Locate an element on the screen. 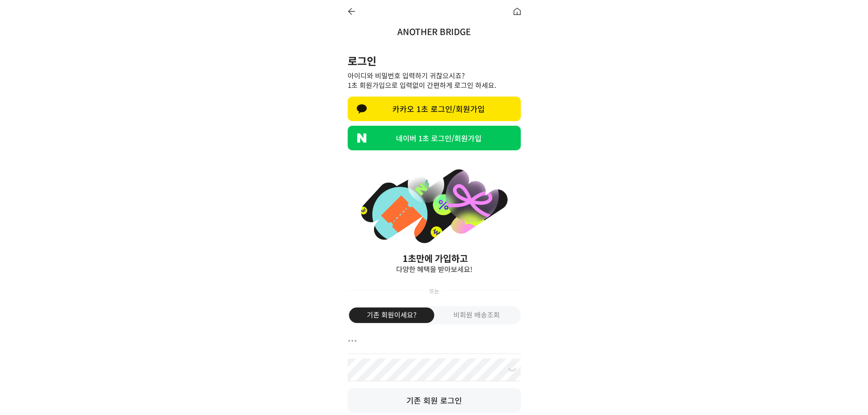 The width and height of the screenshot is (868, 415). a: 비회원 배송조회 is located at coordinates (477, 315).